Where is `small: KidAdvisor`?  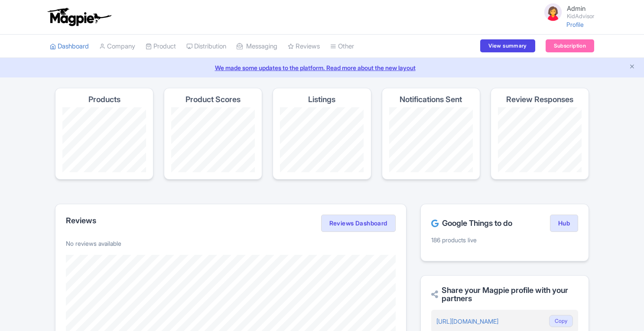
small: KidAdvisor is located at coordinates (580, 16).